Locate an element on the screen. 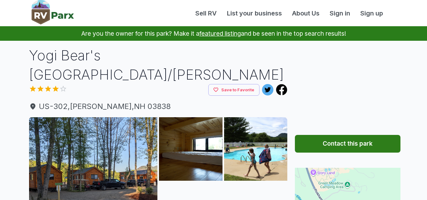 This screenshot has height=200, width=427. button: Contact this park is located at coordinates (348, 144).